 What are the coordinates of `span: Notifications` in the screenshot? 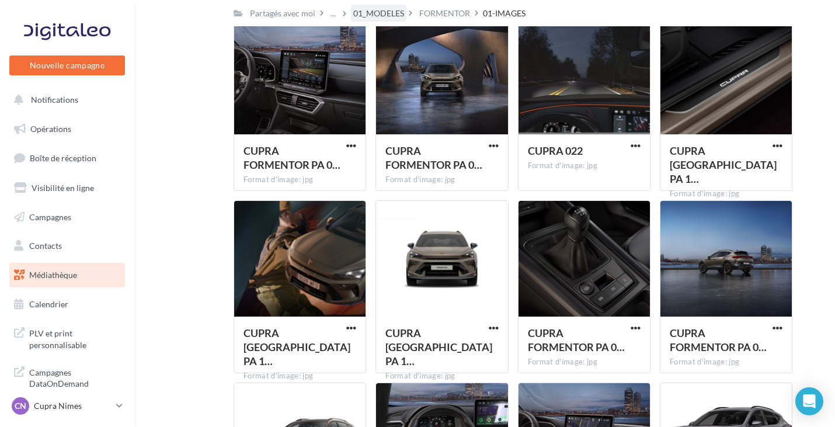 It's located at (54, 99).